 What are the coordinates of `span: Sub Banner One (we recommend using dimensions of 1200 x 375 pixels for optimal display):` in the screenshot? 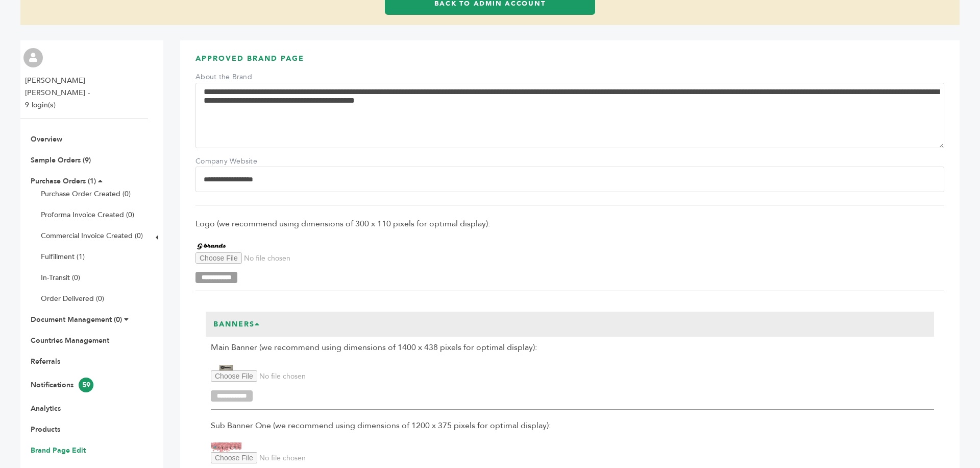 It's located at (572, 426).